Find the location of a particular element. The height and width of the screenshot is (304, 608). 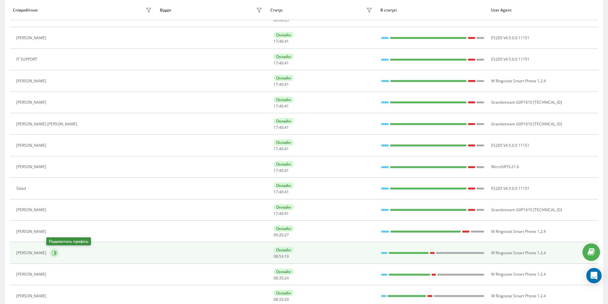

span: 53 is located at coordinates (281, 256).